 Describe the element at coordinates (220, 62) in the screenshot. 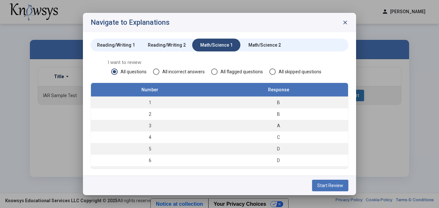

I see `span: I want to review:` at that location.